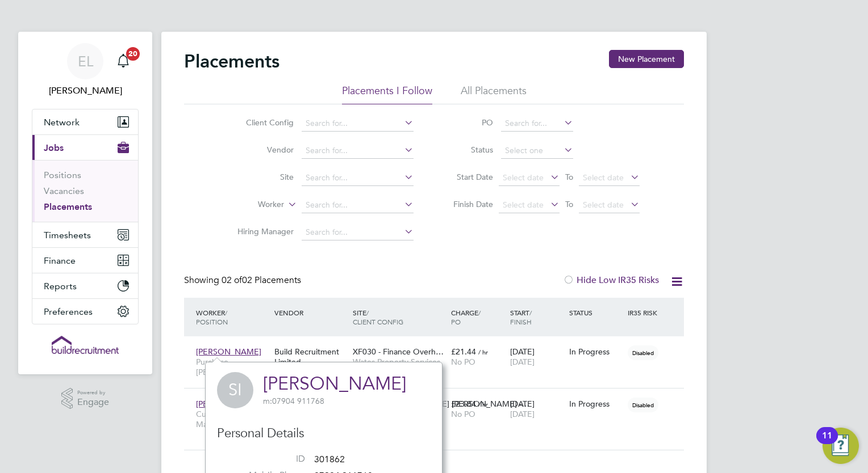 The width and height of the screenshot is (868, 473). Describe the element at coordinates (63, 190) in the screenshot. I see `a: Vacancies` at that location.